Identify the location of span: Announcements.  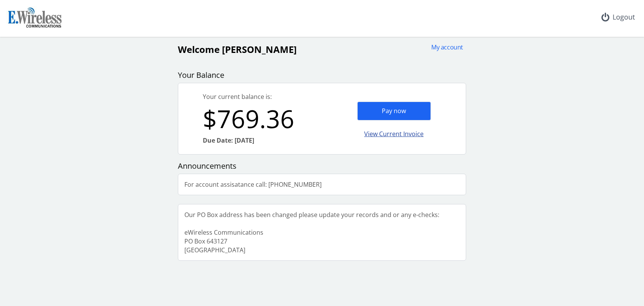
(207, 166).